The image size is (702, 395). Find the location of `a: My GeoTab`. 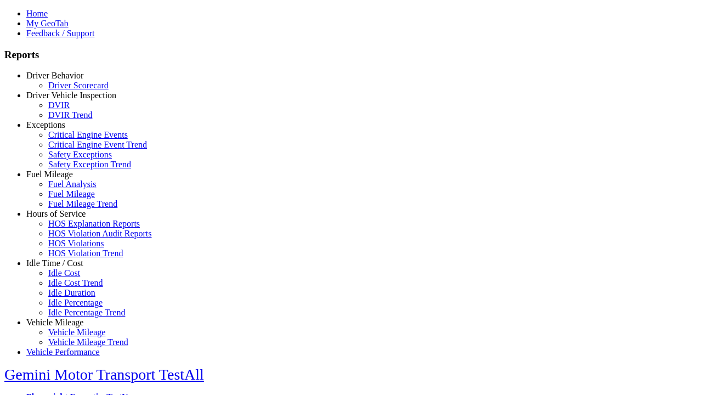

a: My GeoTab is located at coordinates (47, 23).